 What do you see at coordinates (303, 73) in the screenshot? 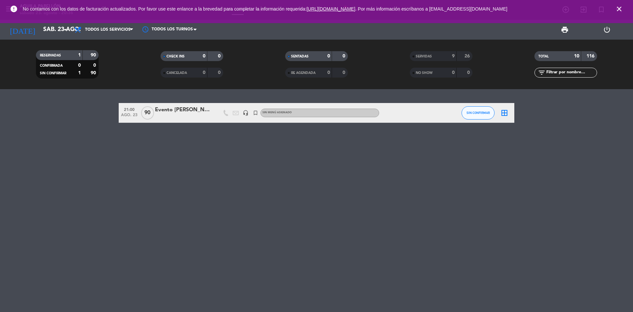
I see `span: RE AGENDADA` at bounding box center [303, 73].